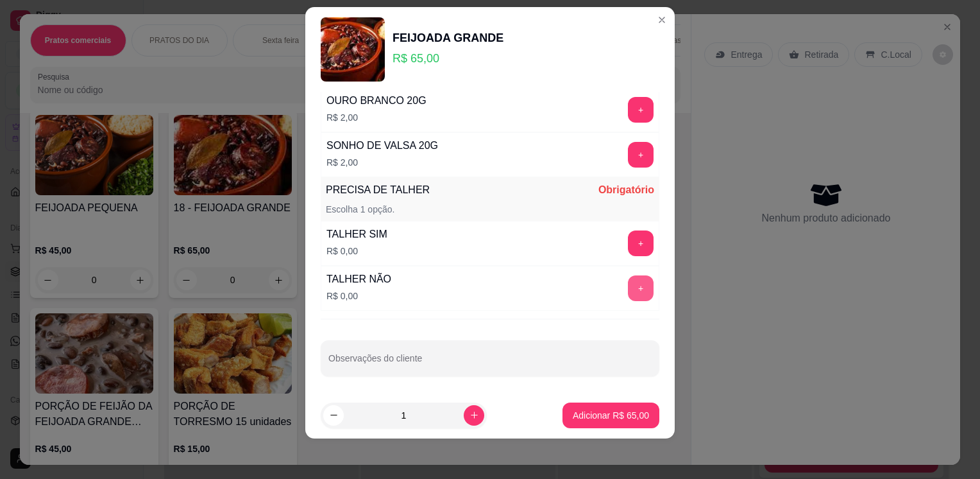  Describe the element at coordinates (333, 415) in the screenshot. I see `button: decrease-product-quantity` at that location.